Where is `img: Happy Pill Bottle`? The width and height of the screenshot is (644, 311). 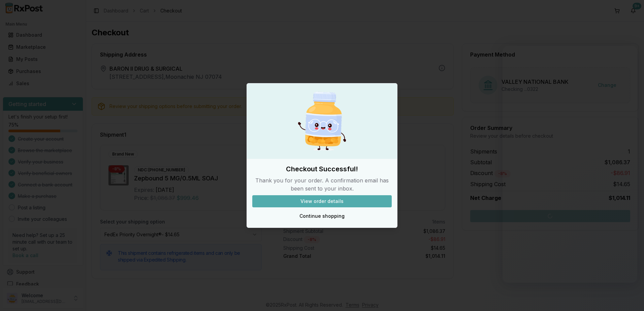 img: Happy Pill Bottle is located at coordinates (322, 121).